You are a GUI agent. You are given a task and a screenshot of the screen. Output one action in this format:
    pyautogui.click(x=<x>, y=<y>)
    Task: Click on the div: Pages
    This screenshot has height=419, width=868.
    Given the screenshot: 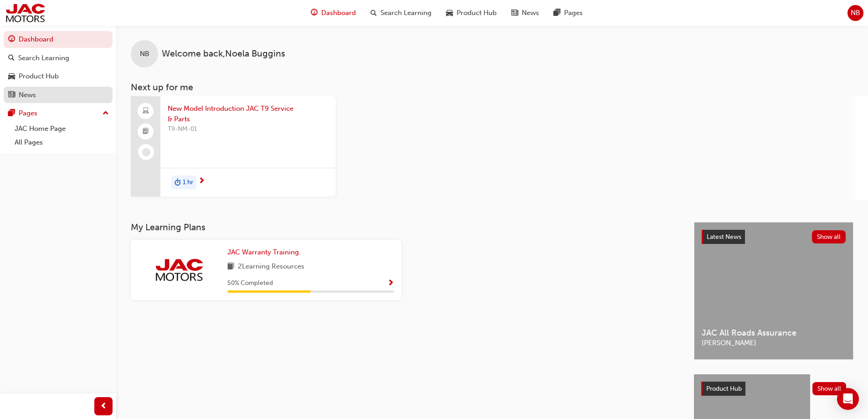 What is the action you would take?
    pyautogui.click(x=27, y=113)
    